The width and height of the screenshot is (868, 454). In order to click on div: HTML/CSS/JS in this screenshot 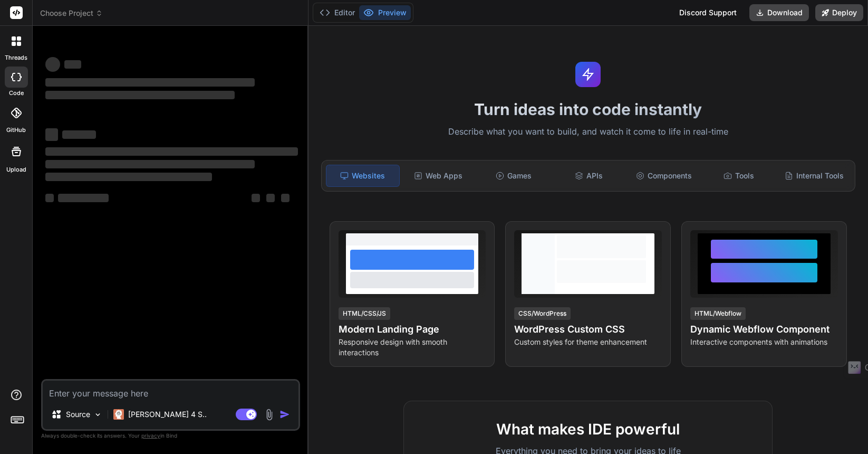, I will do `click(364, 313)`.